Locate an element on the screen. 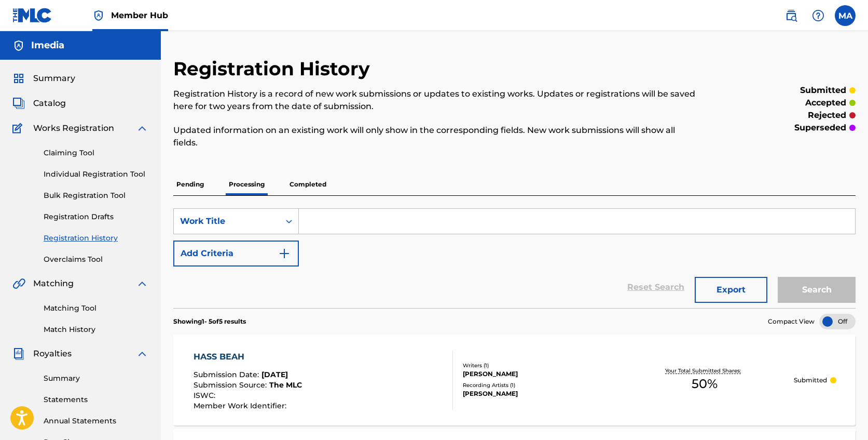 The width and height of the screenshot is (868, 440). p: Pending is located at coordinates (190, 185).